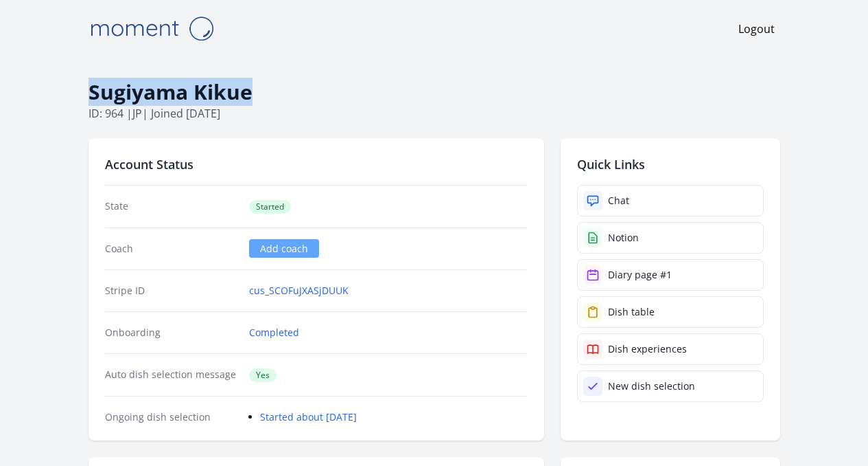 The height and width of the screenshot is (466, 868). What do you see at coordinates (299, 290) in the screenshot?
I see `a: cus_SCOFuJXASjDUUK` at bounding box center [299, 290].